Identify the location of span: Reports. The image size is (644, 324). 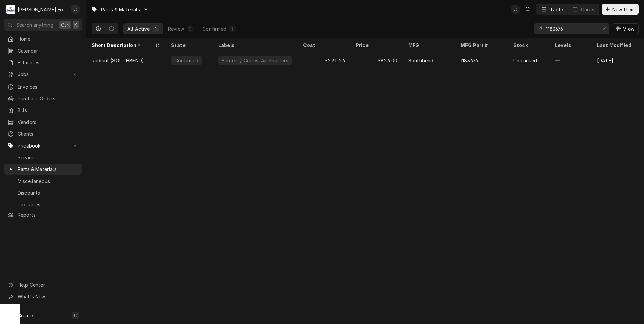
(48, 215).